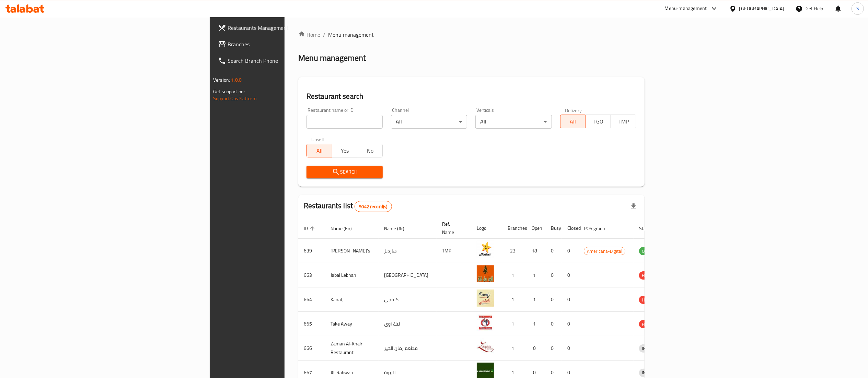 This screenshot has height=378, width=868. I want to click on img: Zaman Al-Khair Restaurant, so click(485, 347).